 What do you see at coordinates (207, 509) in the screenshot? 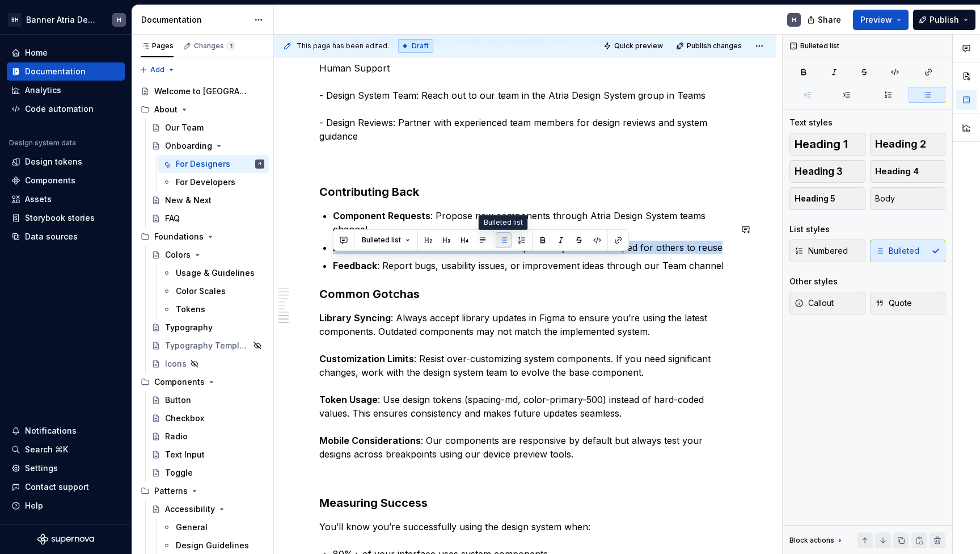
I see `a: Accessibility` at bounding box center [207, 509].